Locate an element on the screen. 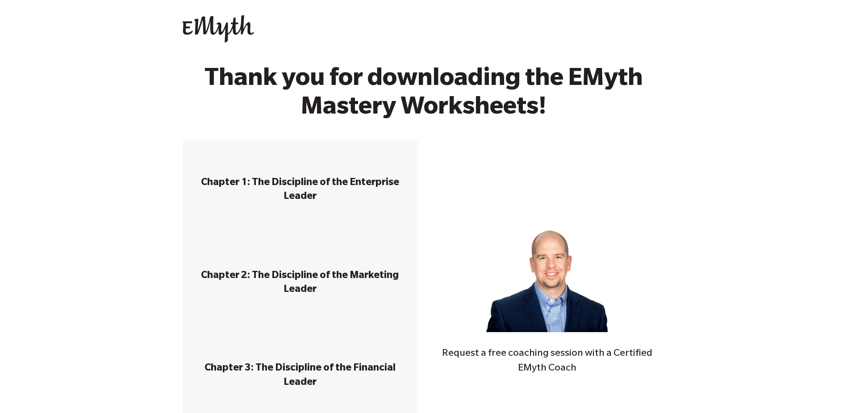  h2: Thank you for downloading the EMyth Mastery Worksheets! is located at coordinates (424, 95).